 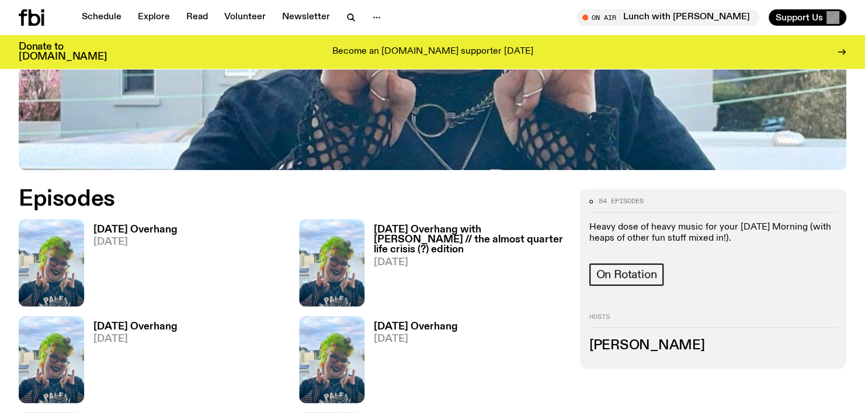 I want to click on h2: Episodes, so click(x=292, y=199).